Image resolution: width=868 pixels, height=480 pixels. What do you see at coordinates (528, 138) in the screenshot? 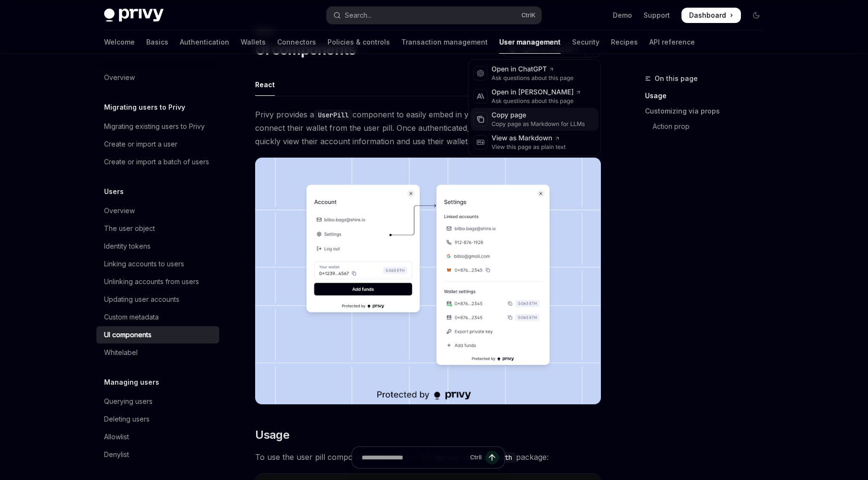
I see `div: View as Markdown` at bounding box center [528, 138].